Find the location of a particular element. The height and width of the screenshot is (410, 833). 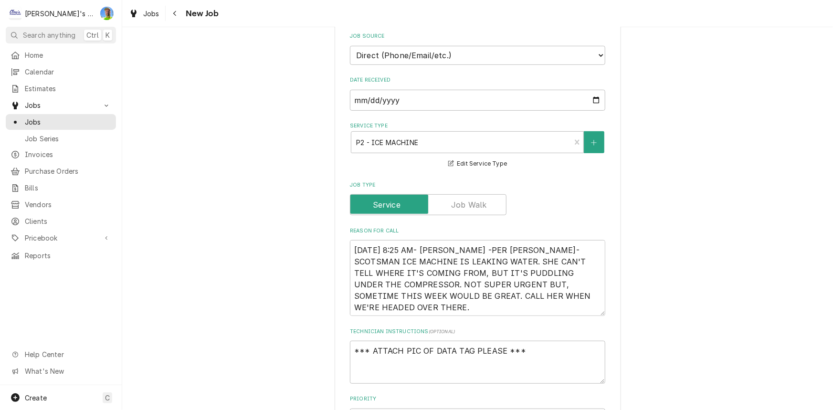

label: Technician Instructions is located at coordinates (477, 332).